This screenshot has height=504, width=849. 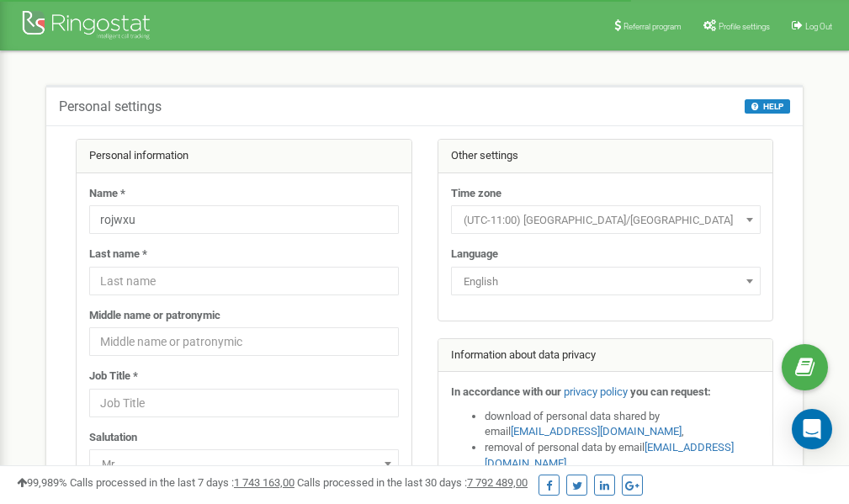 I want to click on label: Job Title *, so click(x=114, y=376).